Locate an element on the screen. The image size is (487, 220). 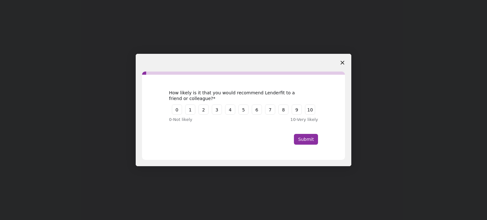
button: 1 is located at coordinates (190, 110).